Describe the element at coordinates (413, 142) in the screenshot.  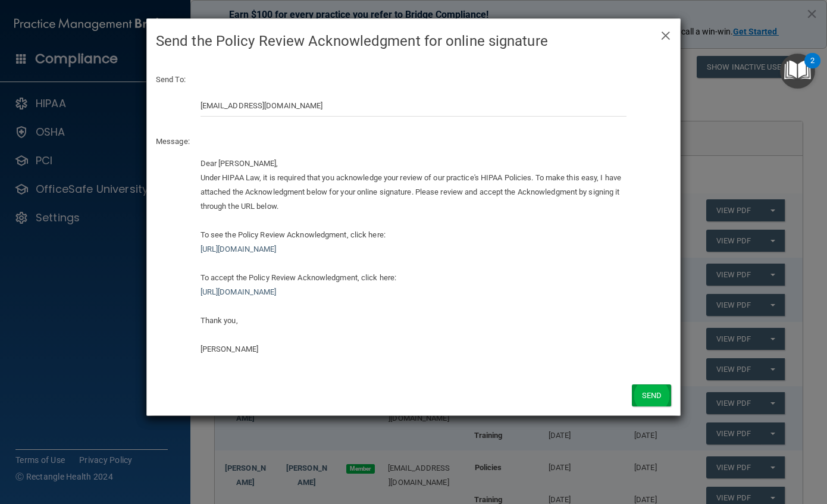
I see `p: Message:` at that location.